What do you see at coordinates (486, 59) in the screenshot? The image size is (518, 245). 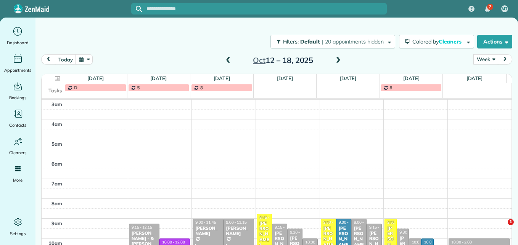 I see `button: Week` at bounding box center [486, 59].